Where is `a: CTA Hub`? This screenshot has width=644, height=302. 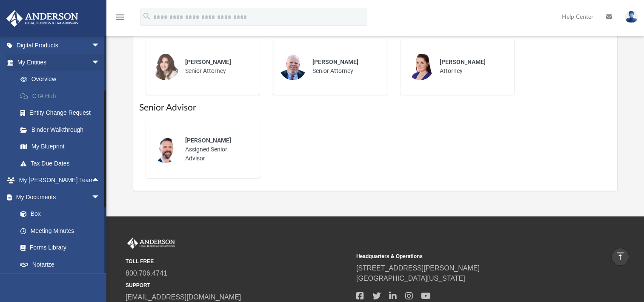
a: CTA Hub is located at coordinates (62, 96).